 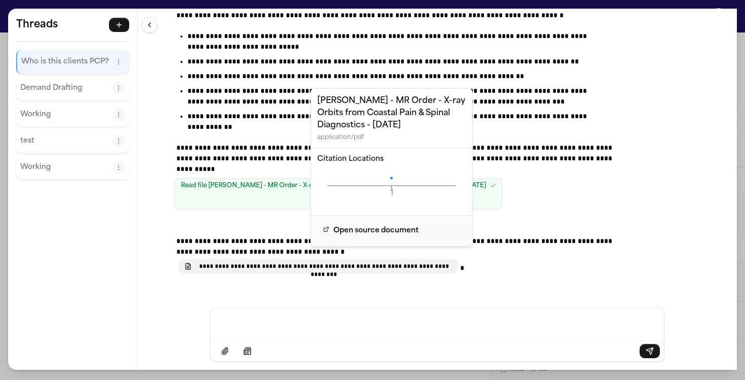 What do you see at coordinates (392, 137) in the screenshot?
I see `div: application/pdf` at bounding box center [392, 137].